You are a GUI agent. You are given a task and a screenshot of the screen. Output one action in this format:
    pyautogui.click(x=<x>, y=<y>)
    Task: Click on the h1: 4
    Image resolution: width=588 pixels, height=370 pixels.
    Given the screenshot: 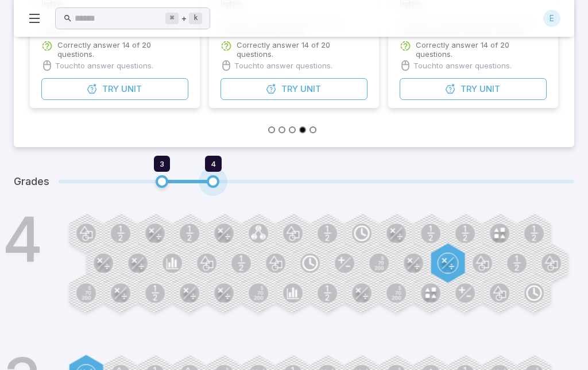 What is the action you would take?
    pyautogui.click(x=22, y=239)
    